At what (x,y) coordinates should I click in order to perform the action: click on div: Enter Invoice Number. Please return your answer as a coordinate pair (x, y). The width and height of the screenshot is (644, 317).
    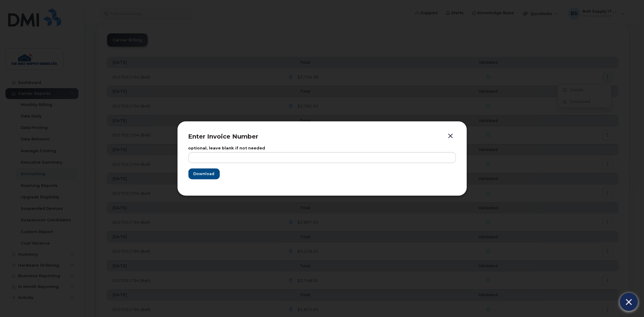
    Looking at the image, I should click on (322, 137).